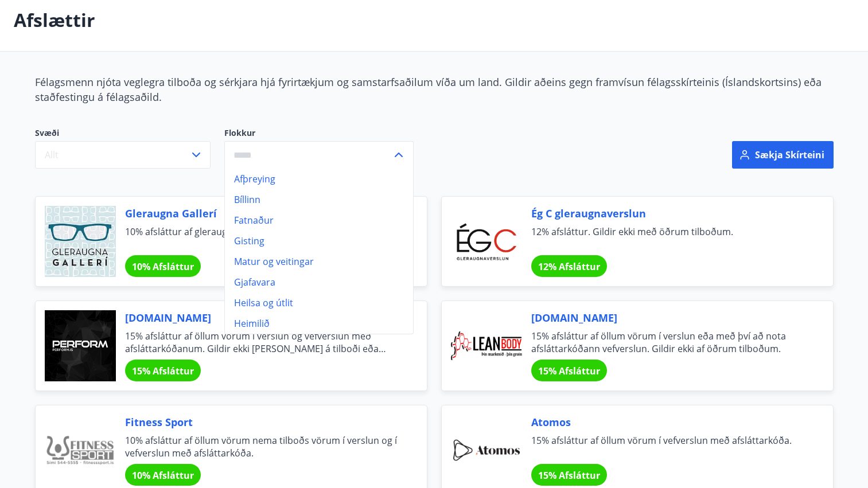  I want to click on span: Gleraugna Gallerí, so click(262, 213).